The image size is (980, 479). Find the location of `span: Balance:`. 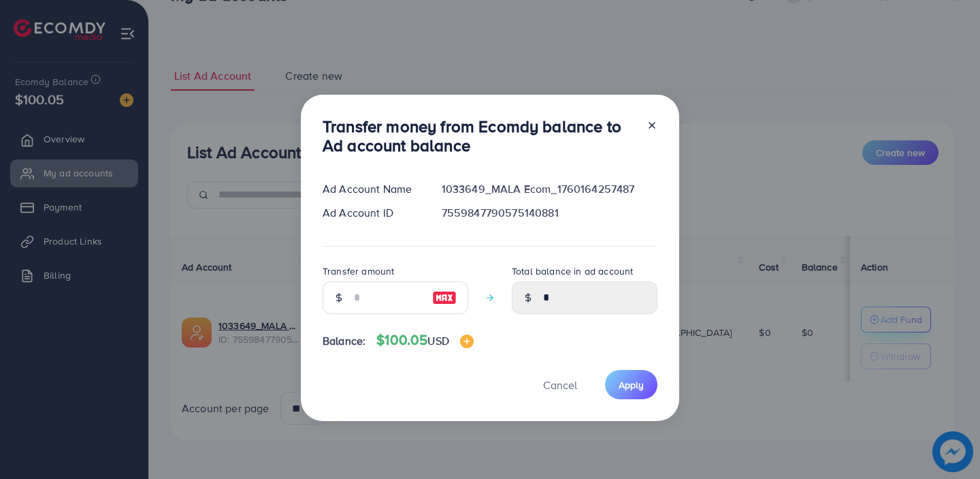

span: Balance: is located at coordinates (344, 341).